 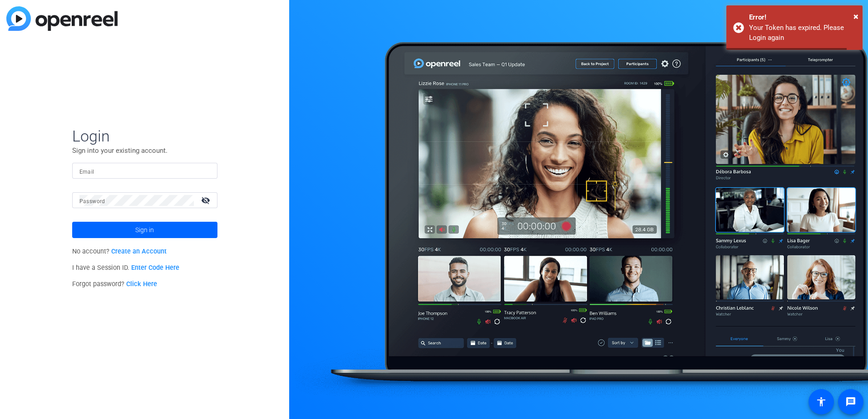 I want to click on span: Forgot password?, so click(x=115, y=284).